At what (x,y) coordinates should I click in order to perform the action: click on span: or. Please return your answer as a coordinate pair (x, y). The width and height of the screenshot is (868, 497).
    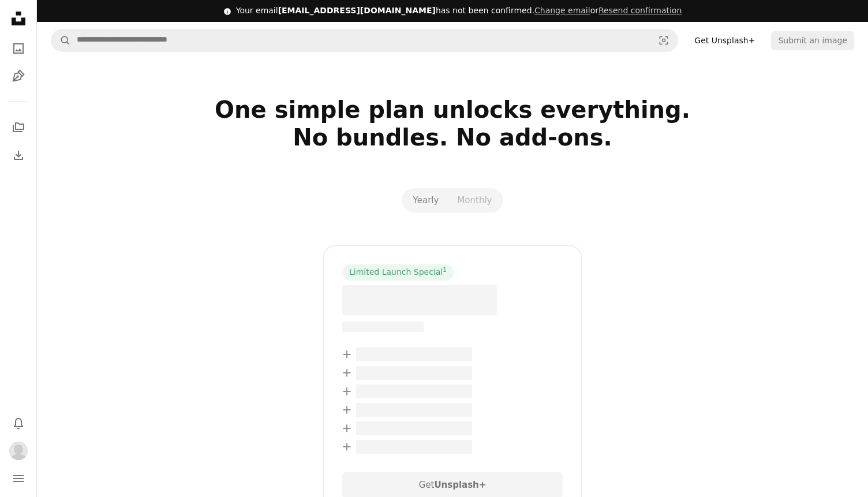
    Looking at the image, I should click on (608, 10).